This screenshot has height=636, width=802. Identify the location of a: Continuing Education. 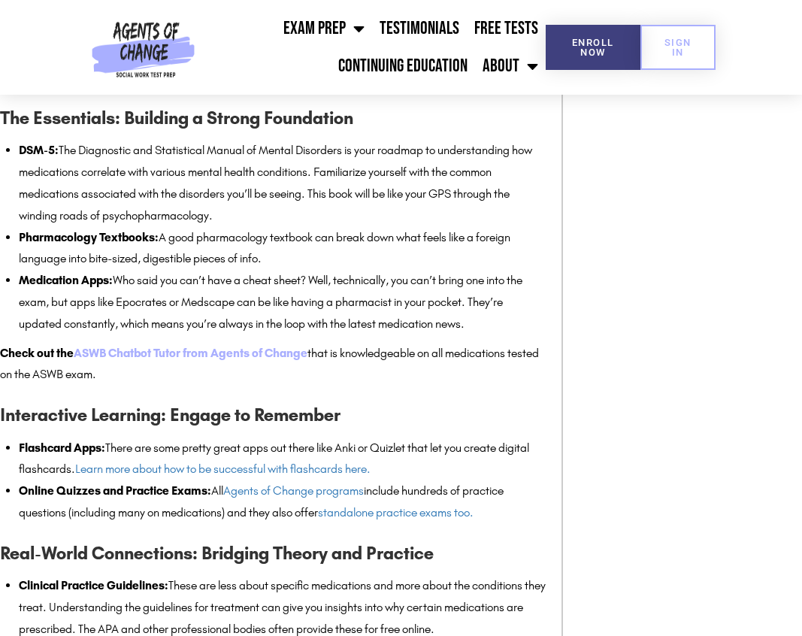
(403, 66).